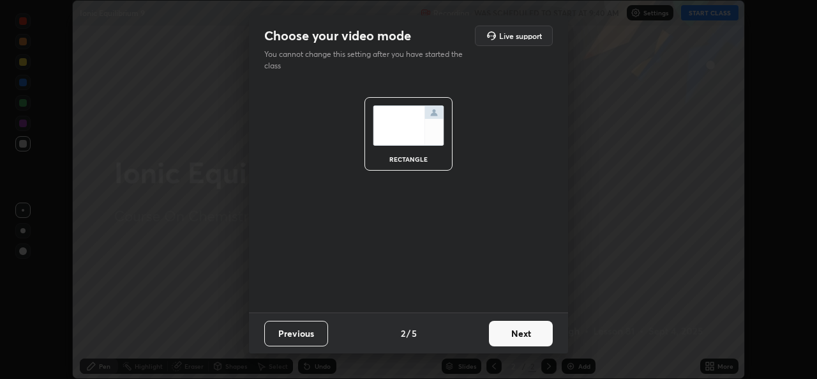 The width and height of the screenshot is (817, 379). Describe the element at coordinates (409, 125) in the screenshot. I see `img: normalScreenIcon.ae25ed63.svg` at that location.